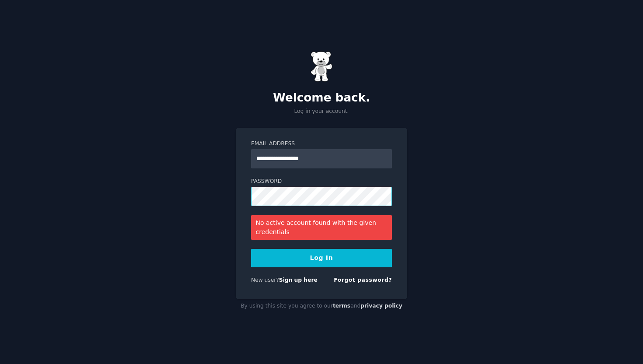  Describe the element at coordinates (321, 66) in the screenshot. I see `img: Gummy Bear` at that location.